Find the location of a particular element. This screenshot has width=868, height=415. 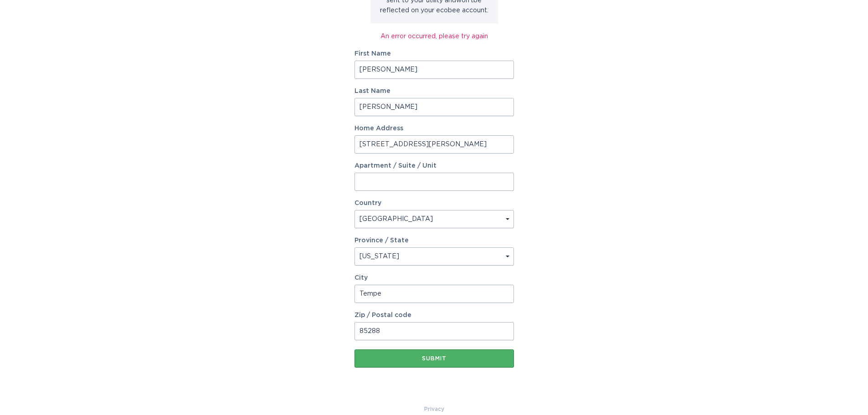

label: Home Address is located at coordinates (434, 129).